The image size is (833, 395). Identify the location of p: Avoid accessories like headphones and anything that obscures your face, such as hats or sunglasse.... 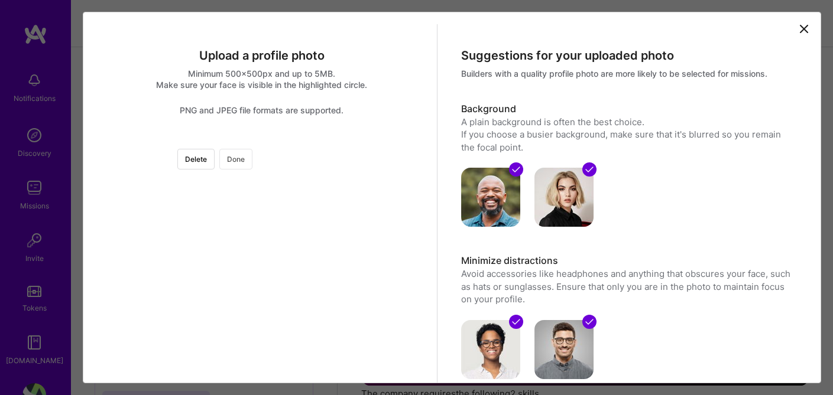
(627, 287).